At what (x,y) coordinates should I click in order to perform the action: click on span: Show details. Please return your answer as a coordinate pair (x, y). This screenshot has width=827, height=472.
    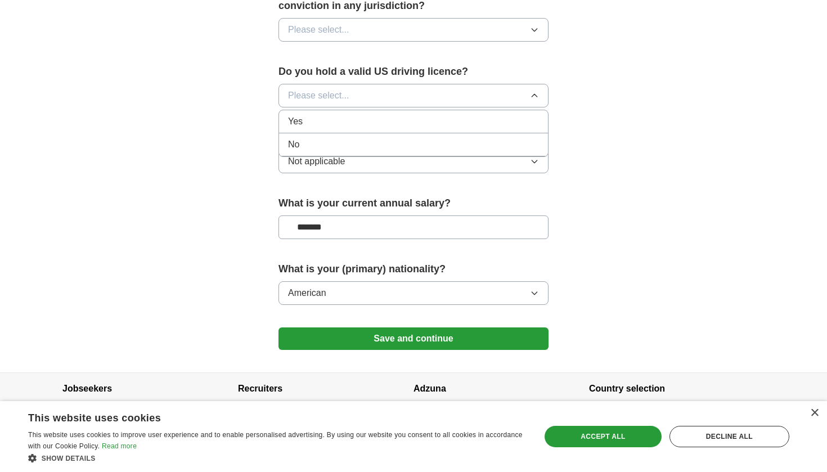
    Looking at the image, I should click on (69, 458).